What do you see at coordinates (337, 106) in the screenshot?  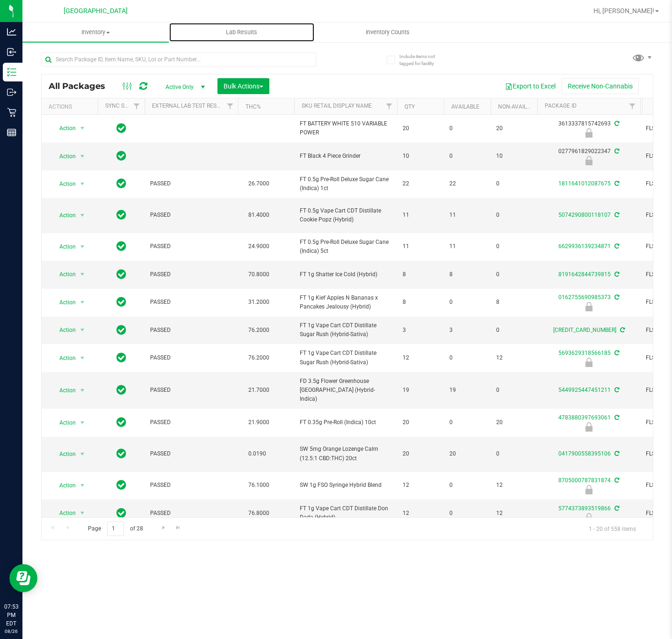 I see `a: Sku Retail Display Name` at bounding box center [337, 106].